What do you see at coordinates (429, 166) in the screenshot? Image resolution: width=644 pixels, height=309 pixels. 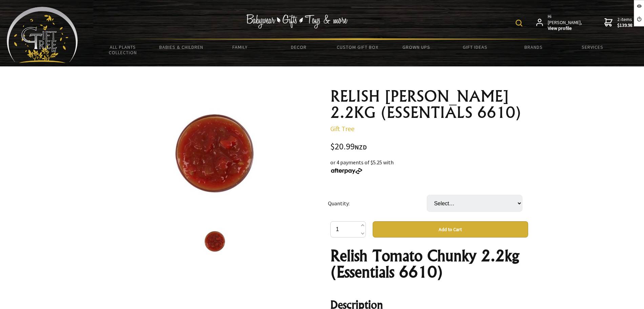 I see `div: or 4 payments of $5.25 with` at bounding box center [429, 166].